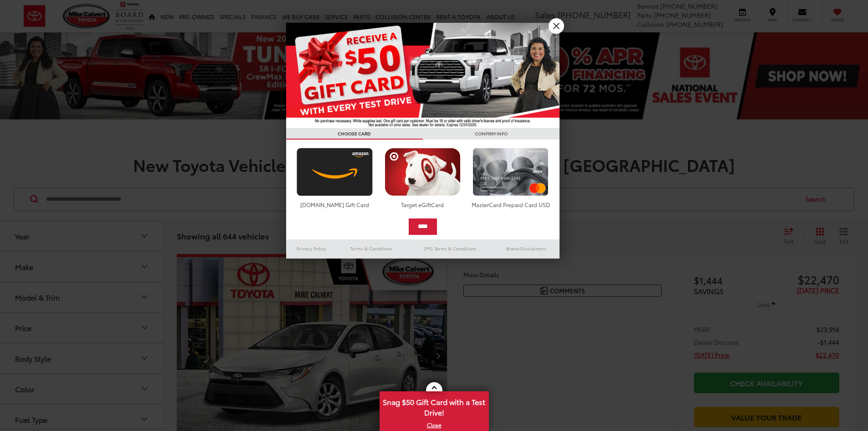 This screenshot has width=868, height=431. I want to click on div: Target eGiftCard, so click(422, 205).